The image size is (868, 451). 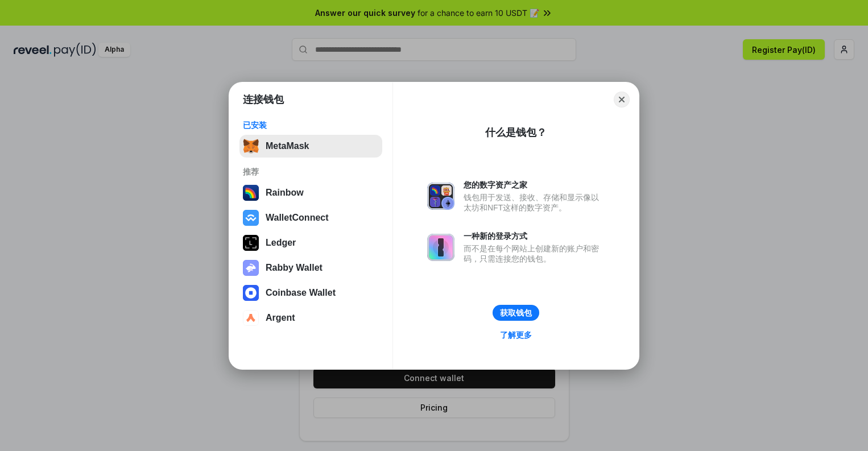 What do you see at coordinates (516, 313) in the screenshot?
I see `div: 获取钱包` at bounding box center [516, 313].